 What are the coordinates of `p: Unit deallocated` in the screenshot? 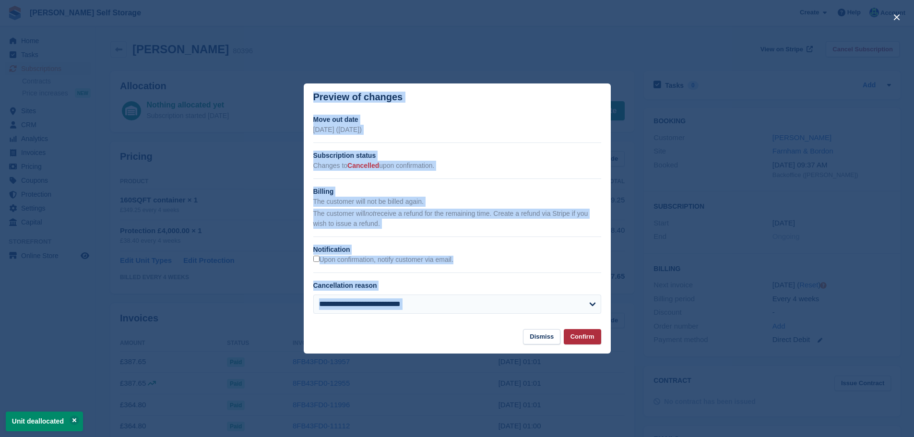 It's located at (44, 421).